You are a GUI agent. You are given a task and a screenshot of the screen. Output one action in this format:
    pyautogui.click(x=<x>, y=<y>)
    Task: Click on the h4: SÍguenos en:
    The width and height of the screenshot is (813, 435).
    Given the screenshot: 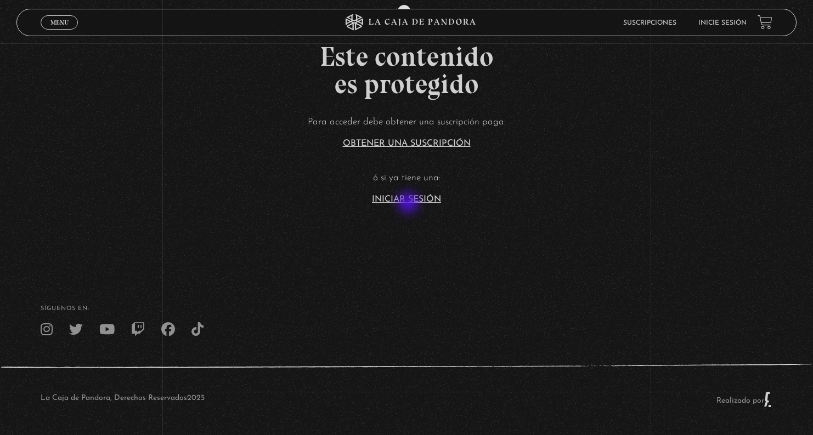 What is the action you would take?
    pyautogui.click(x=406, y=309)
    